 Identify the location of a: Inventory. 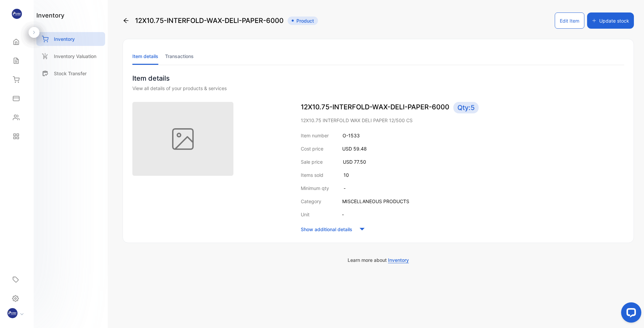
(71, 39).